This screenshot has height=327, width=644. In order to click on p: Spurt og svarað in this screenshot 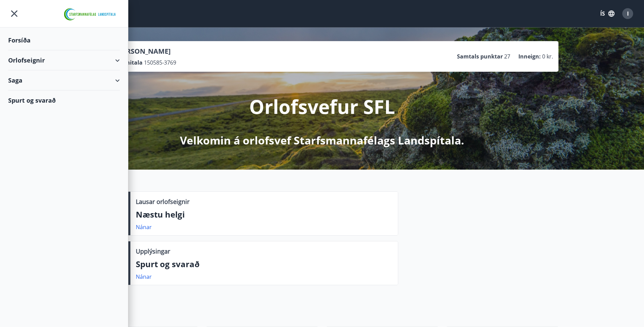, I will do `click(264, 264)`.